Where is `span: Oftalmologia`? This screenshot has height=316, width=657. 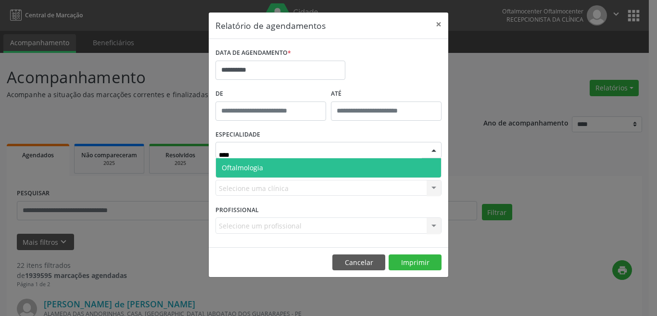 span: Oftalmologia is located at coordinates (242, 167).